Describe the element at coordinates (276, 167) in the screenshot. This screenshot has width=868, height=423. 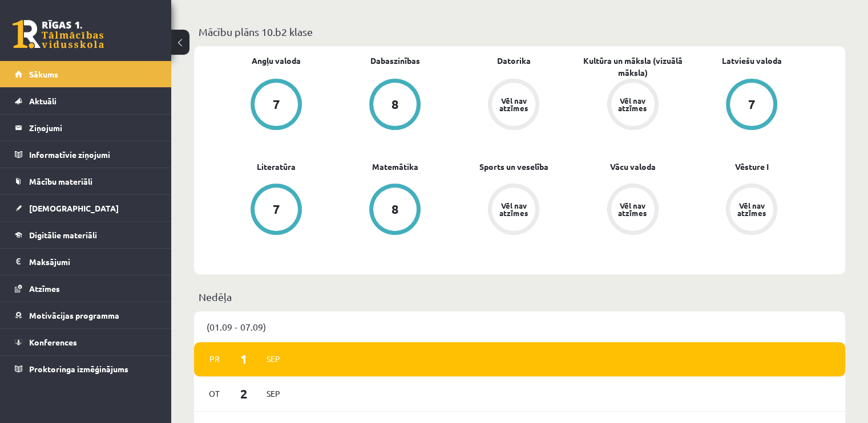
I see `a: Literatūra` at that location.